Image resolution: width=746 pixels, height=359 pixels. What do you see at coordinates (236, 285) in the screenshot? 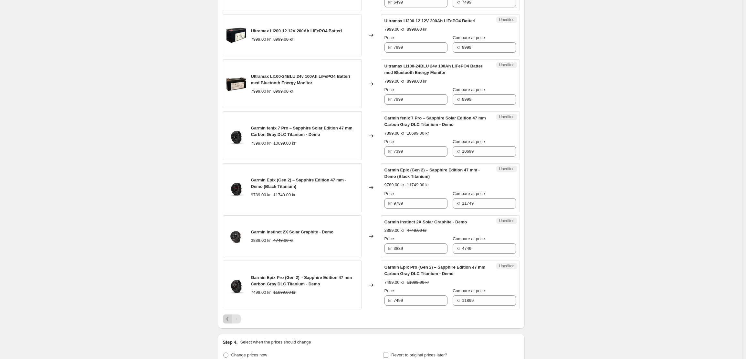
I see `img: Garmin_1_sonarstore_cb0b63cf-2d58-472f-8cf8-3265e05bfc2b_80x.webp` at bounding box center [236, 285].